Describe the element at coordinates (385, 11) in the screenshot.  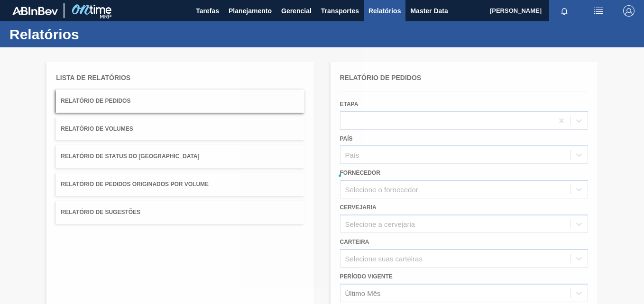
I see `span: Relatórios` at that location.